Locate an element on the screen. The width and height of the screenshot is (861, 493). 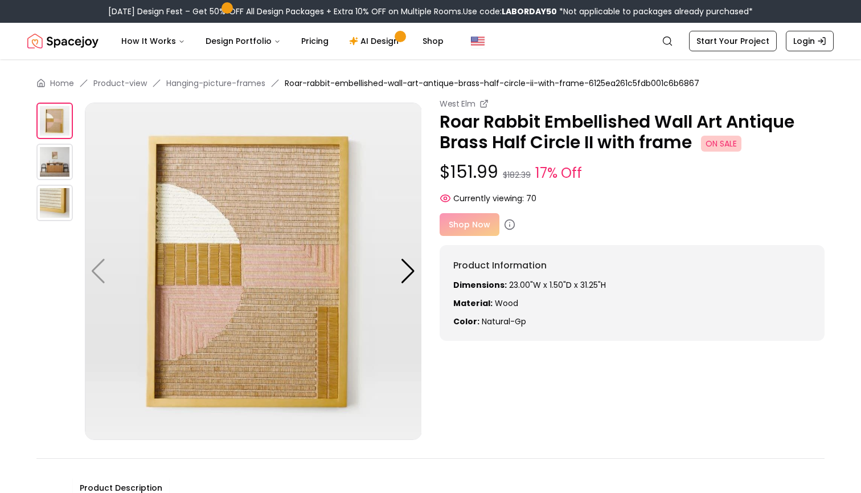
span: Roar-rabbit-embellished-wall-art-antique-brass-half-circle-ii-with-frame-6125ea261c5fdb001c6b6867 is located at coordinates (492, 83).